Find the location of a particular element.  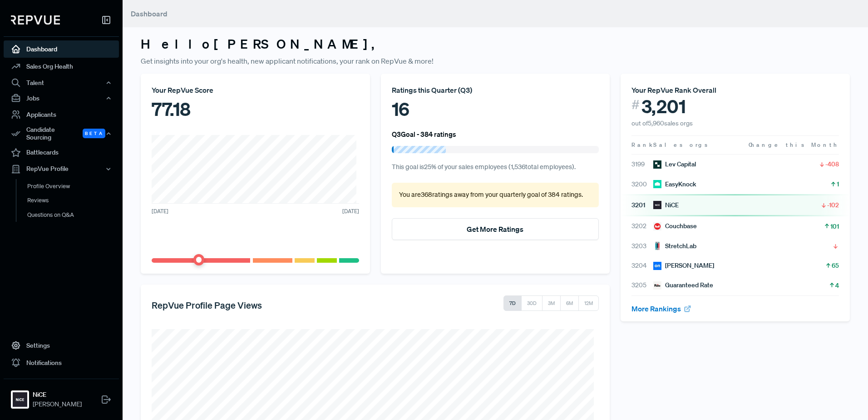

a: Dashboard is located at coordinates (61, 49).